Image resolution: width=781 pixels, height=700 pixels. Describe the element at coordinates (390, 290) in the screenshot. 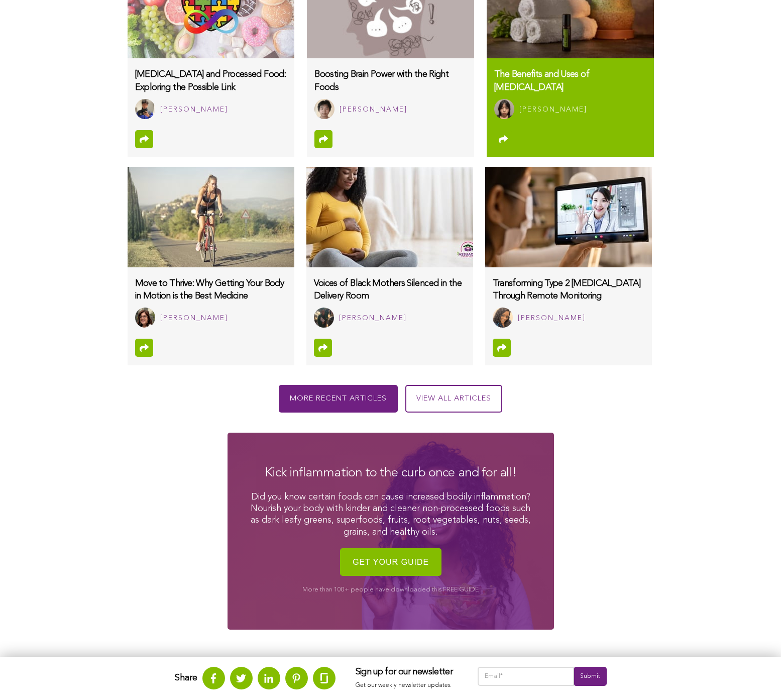

I see `h3: Voices of Black Mothers Silenced in the Delivery Room` at that location.